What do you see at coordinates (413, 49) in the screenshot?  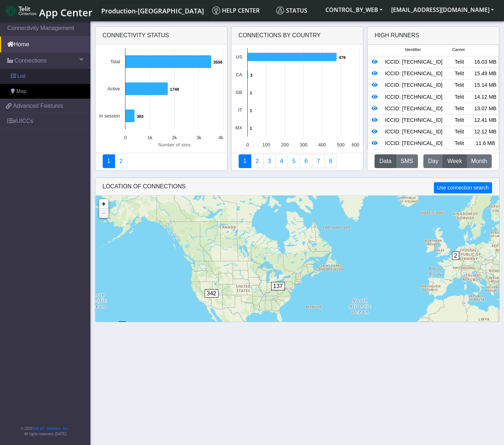 I see `span: Identifier` at bounding box center [413, 49].